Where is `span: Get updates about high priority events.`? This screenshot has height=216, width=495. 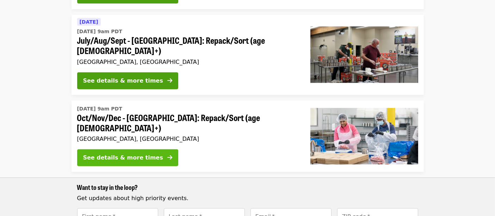 span: Get updates about high priority events. is located at coordinates (133, 198).